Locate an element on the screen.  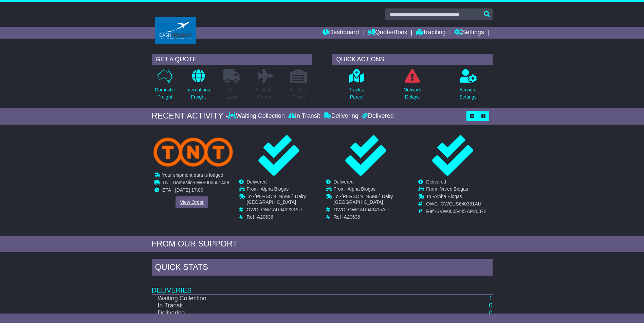
div: Delivered is located at coordinates (376, 116).